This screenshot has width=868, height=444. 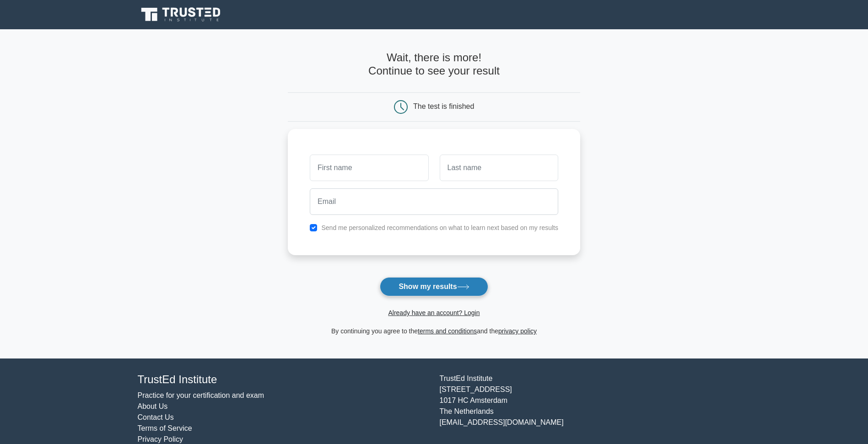 What do you see at coordinates (155, 417) in the screenshot?
I see `a: Contact Us` at bounding box center [155, 417].